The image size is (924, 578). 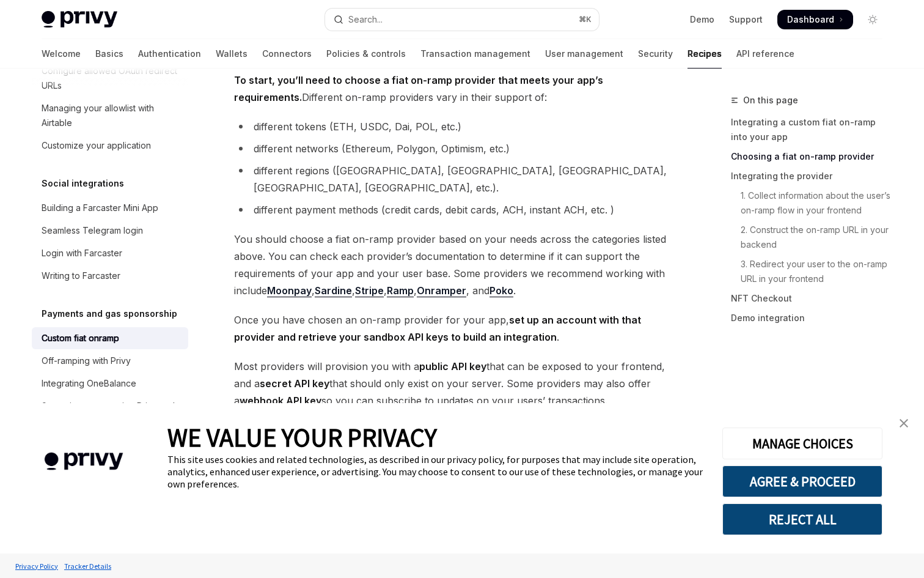 What do you see at coordinates (802, 519) in the screenshot?
I see `button: REJECT ALL` at bounding box center [802, 519].